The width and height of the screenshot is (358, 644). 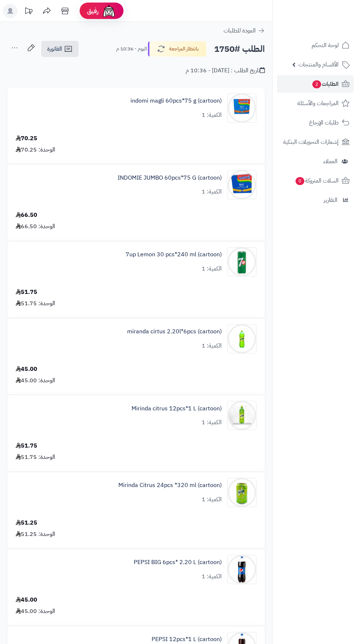 I want to click on a: التقارير, so click(x=316, y=200).